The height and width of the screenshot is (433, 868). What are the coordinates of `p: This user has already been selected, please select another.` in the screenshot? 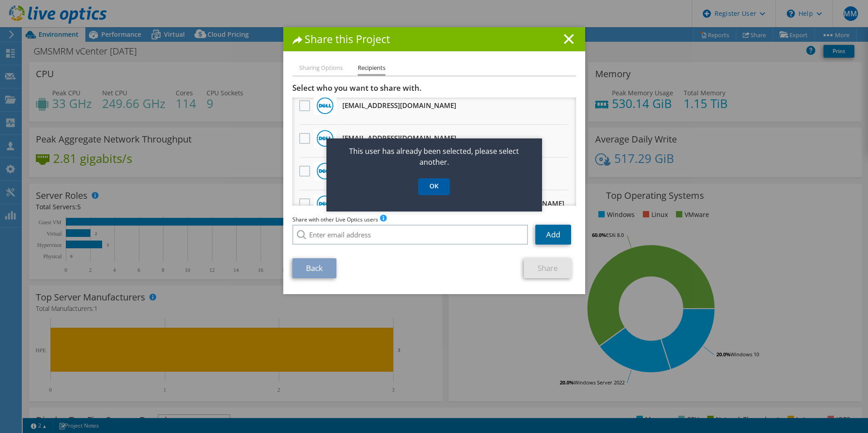 It's located at (434, 156).